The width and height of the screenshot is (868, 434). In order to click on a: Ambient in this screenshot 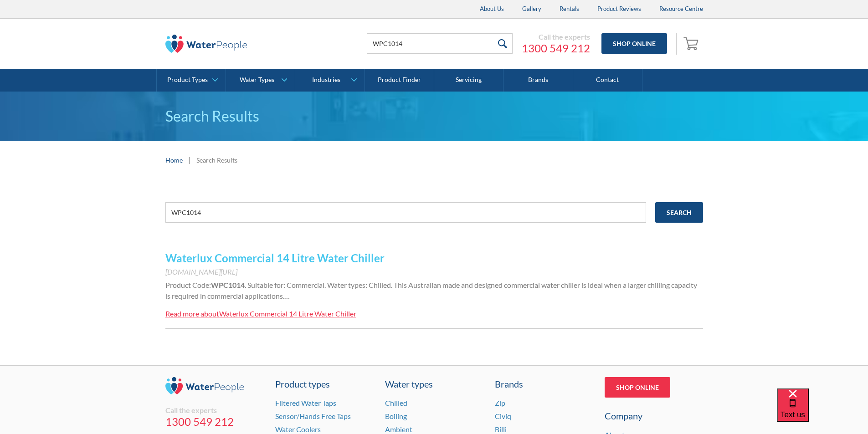, I will do `click(399, 429)`.